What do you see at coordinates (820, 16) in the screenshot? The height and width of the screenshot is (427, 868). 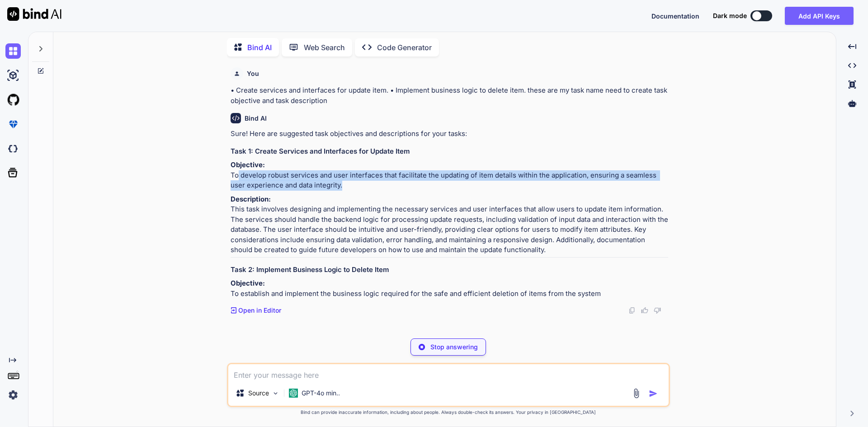 I see `button: Add API Keys` at bounding box center [820, 16].